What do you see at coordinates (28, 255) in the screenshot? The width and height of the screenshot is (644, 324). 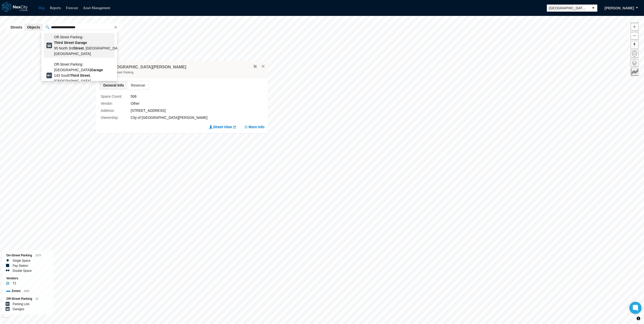 I see `div: On-Street Parking` at bounding box center [28, 255].